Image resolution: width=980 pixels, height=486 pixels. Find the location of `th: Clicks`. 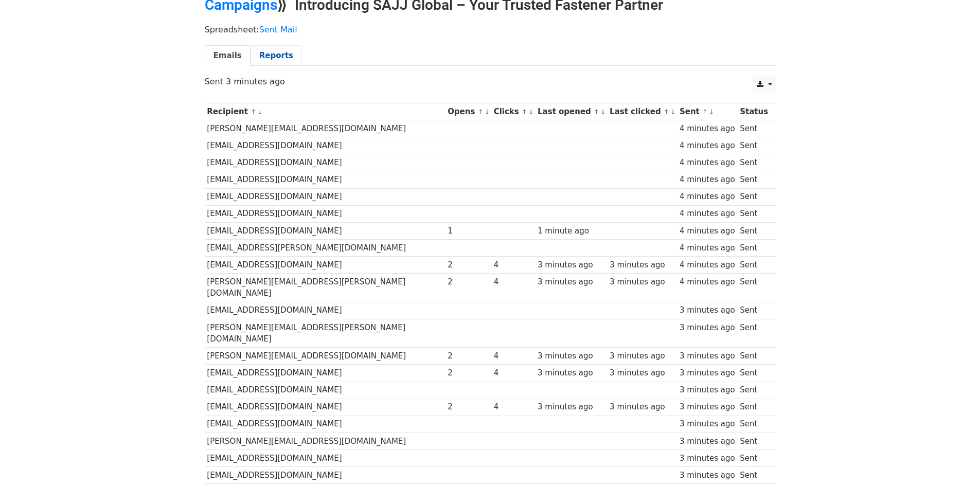

th: Clicks is located at coordinates (513, 111).